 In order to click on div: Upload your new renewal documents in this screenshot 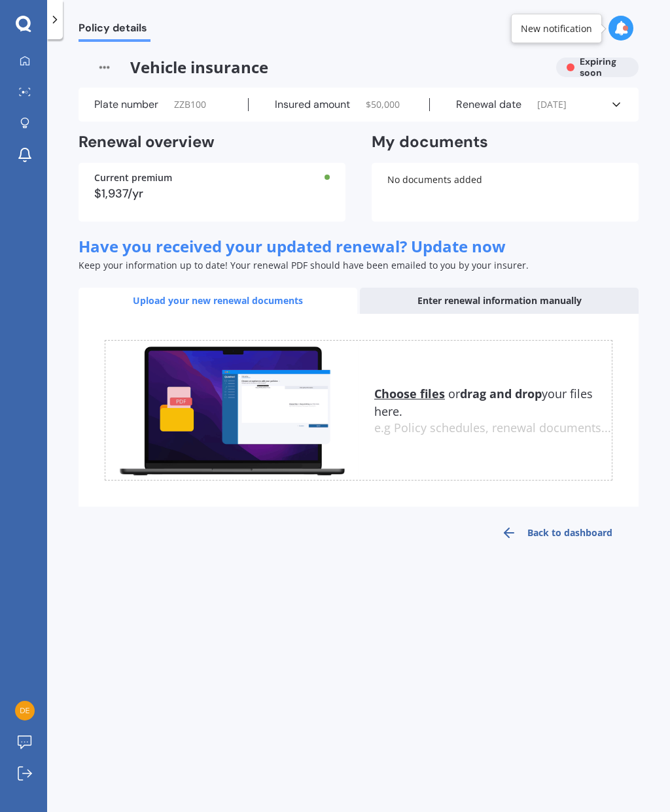, I will do `click(218, 301)`.